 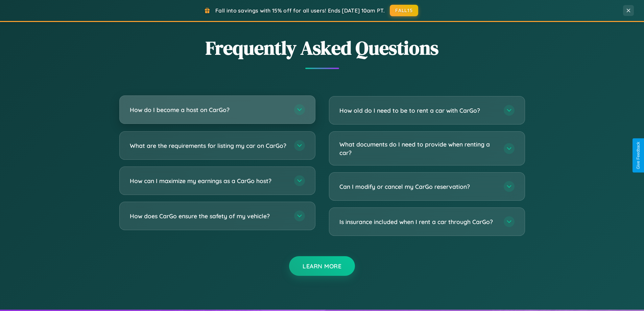 What do you see at coordinates (418, 148) in the screenshot?
I see `h3: What documents do I need to provide when renting a car?` at bounding box center [418, 148].